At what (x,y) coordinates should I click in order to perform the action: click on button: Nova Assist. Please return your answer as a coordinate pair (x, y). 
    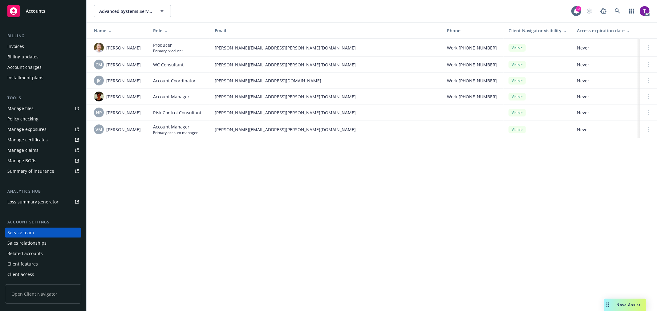
    Looking at the image, I should click on (625, 305).